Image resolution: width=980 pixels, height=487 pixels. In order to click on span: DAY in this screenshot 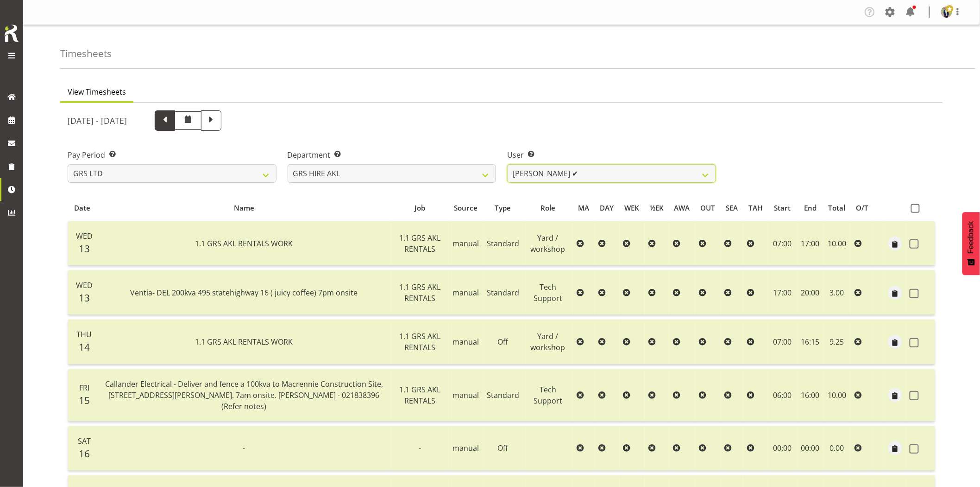, I will do `click(607, 207)`.